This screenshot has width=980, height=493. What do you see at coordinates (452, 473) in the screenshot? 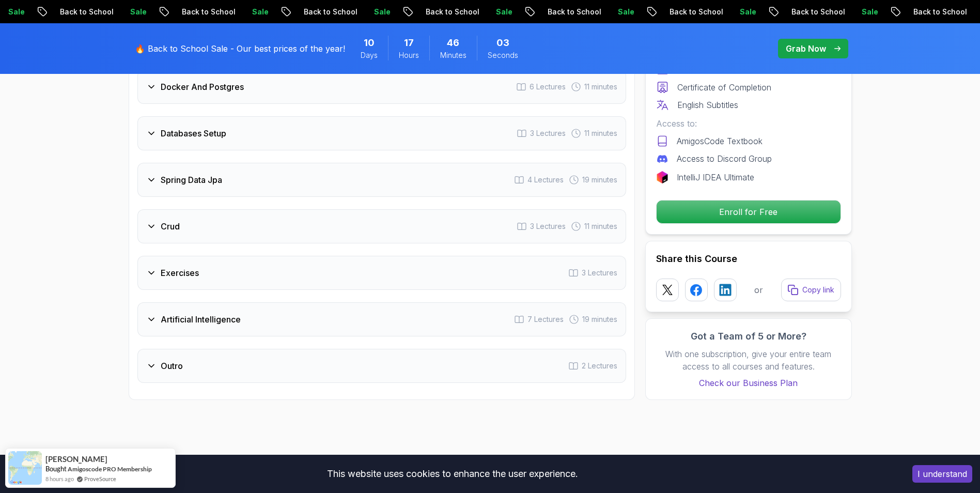
I see `div: This website uses cookies to enhance the user experience.` at bounding box center [452, 473].